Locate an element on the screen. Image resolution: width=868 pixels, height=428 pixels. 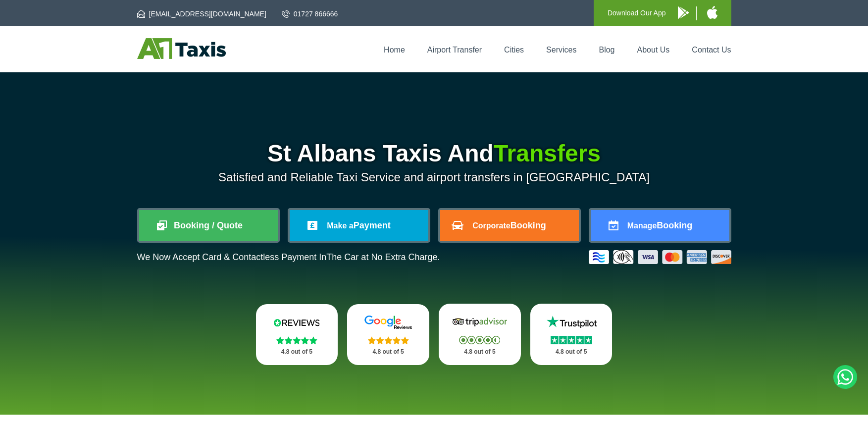
p: Download Our App is located at coordinates (637, 13).